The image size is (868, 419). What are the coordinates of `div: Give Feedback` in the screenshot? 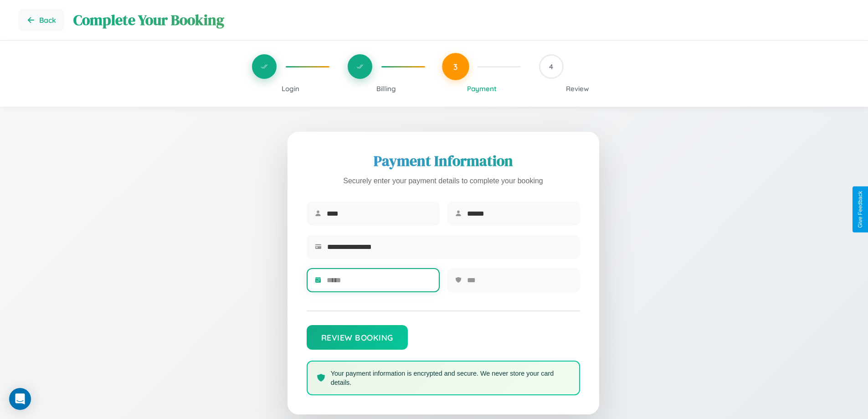 It's located at (860, 210).